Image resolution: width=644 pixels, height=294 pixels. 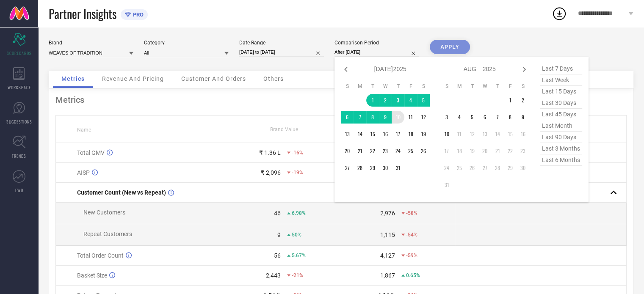 I want to click on span: WORKSPACE, so click(x=19, y=87).